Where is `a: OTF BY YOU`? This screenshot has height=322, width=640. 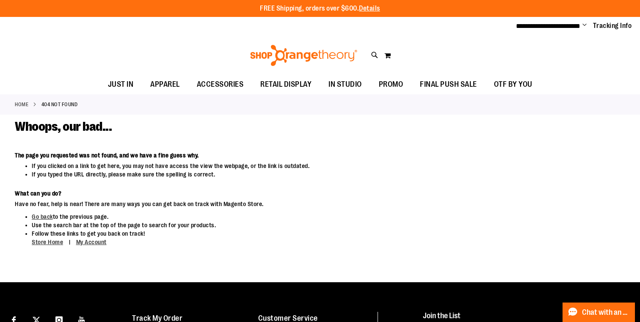
a: OTF BY YOU is located at coordinates (513, 85).